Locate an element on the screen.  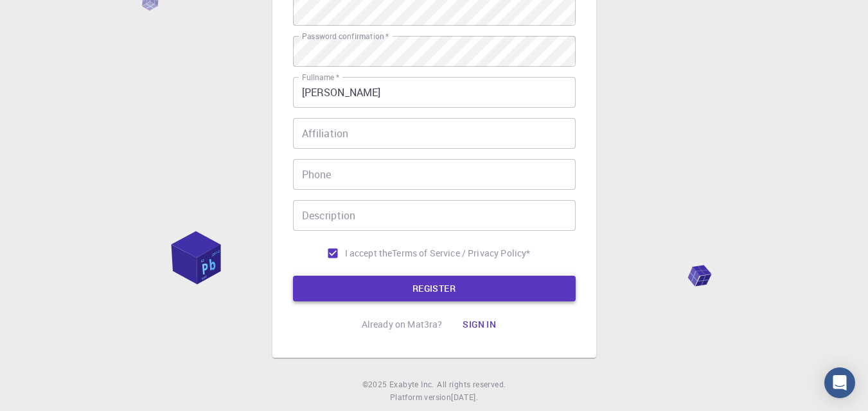
a: Sign in is located at coordinates (479, 325).